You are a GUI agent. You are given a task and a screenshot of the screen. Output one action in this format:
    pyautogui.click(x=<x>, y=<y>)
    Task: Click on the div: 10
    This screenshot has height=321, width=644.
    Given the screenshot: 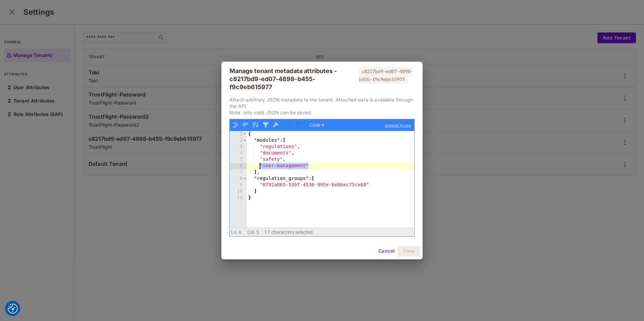 What is the action you would take?
    pyautogui.click(x=238, y=191)
    